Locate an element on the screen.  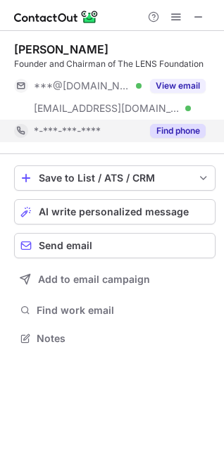
button: AI write personalized message is located at coordinates (115, 212).